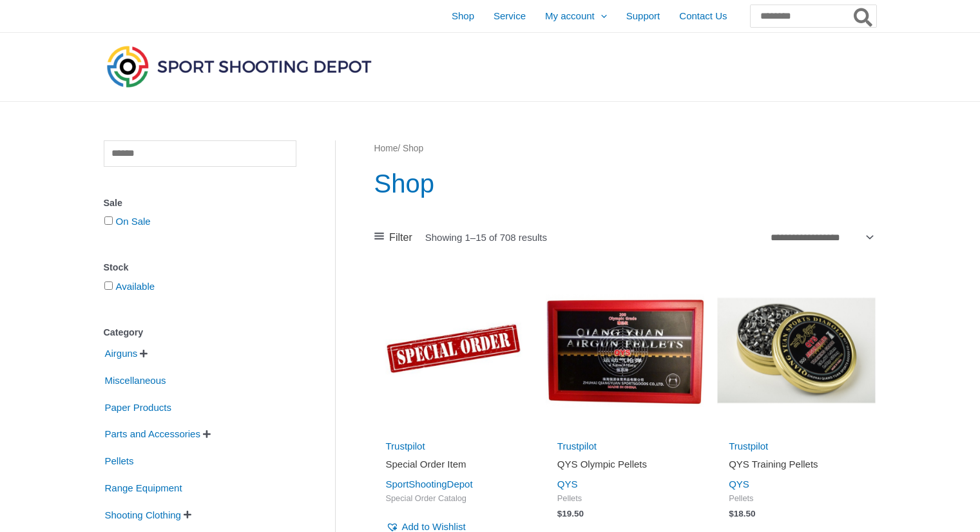 The width and height of the screenshot is (980, 532). Describe the element at coordinates (454, 464) in the screenshot. I see `h2: Special Order Item` at that location.